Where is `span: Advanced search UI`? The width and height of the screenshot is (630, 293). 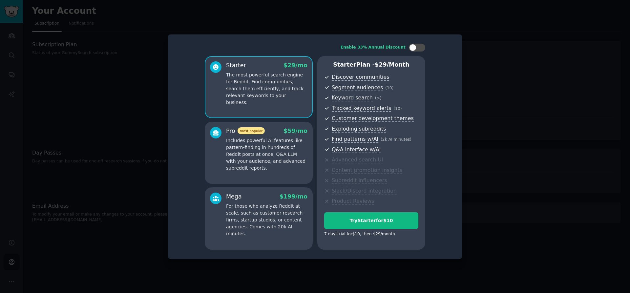
span: Advanced search UI is located at coordinates (357, 160).